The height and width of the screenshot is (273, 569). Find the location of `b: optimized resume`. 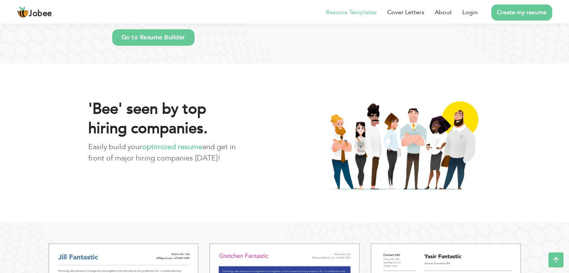

b: optimized resume is located at coordinates (172, 147).